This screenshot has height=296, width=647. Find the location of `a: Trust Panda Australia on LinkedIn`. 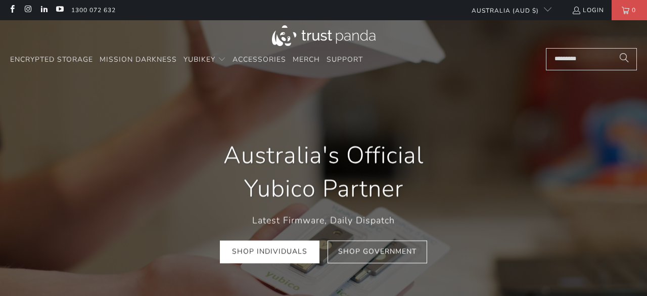

a: Trust Panda Australia on LinkedIn is located at coordinates (44, 10).